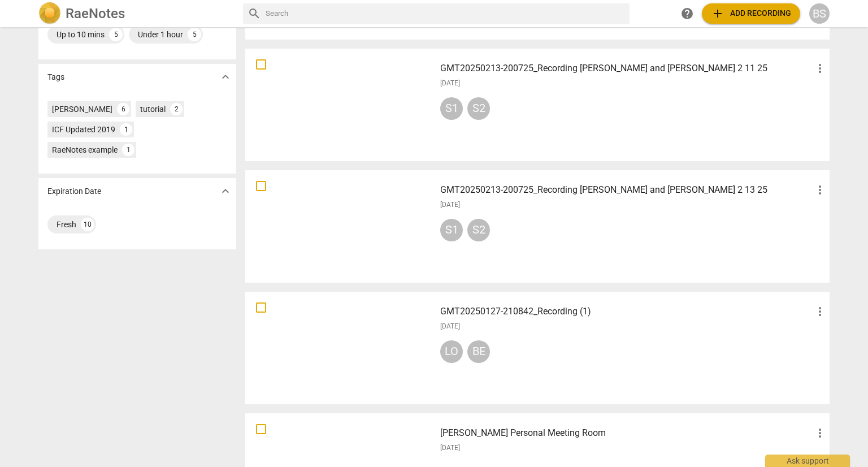  I want to click on h3: GMT20250213-200725_Recording Louise and Beth 2 13 25, so click(627, 190).